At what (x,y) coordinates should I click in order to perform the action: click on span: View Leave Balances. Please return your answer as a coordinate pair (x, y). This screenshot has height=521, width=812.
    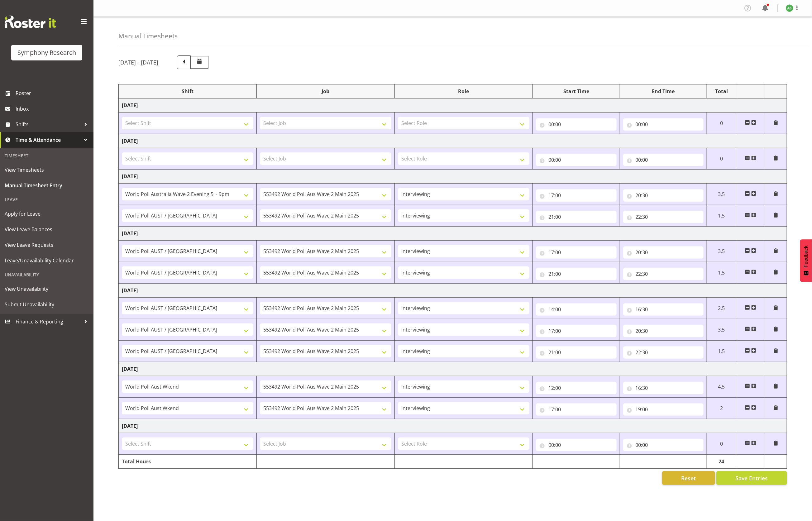
    Looking at the image, I should click on (47, 229).